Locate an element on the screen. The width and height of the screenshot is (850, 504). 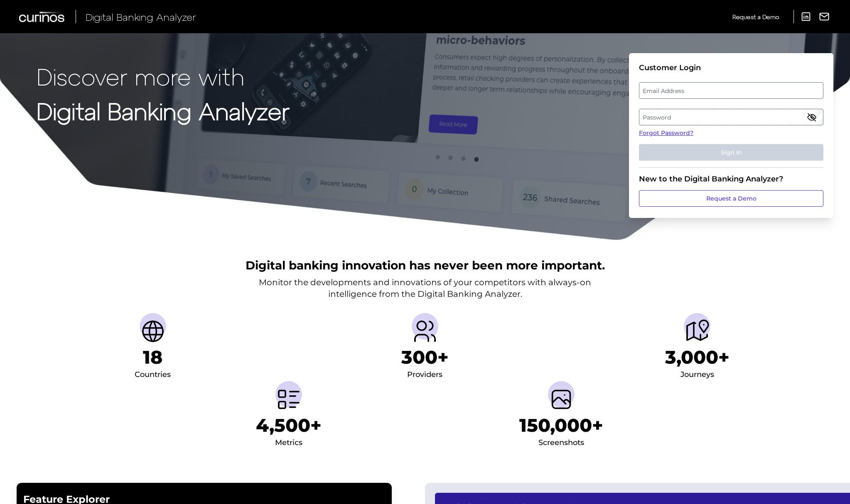
label: Email Address is located at coordinates (731, 91).